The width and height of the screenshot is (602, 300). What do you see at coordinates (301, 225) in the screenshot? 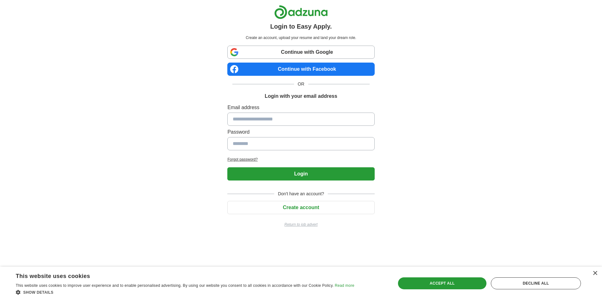
I see `p: Return to job advert` at bounding box center [301, 225].